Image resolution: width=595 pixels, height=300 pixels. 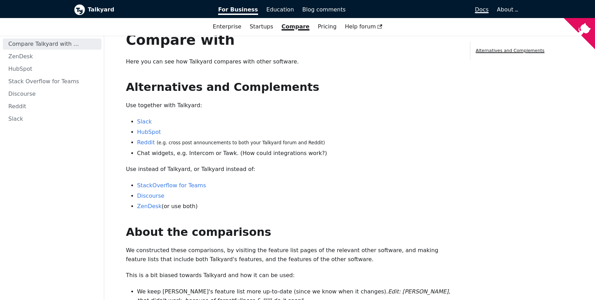 What do you see at coordinates (363, 27) in the screenshot?
I see `a: Help forum` at bounding box center [363, 27].